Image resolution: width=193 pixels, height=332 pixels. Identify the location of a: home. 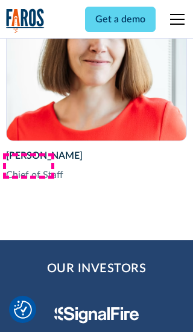
(25, 21).